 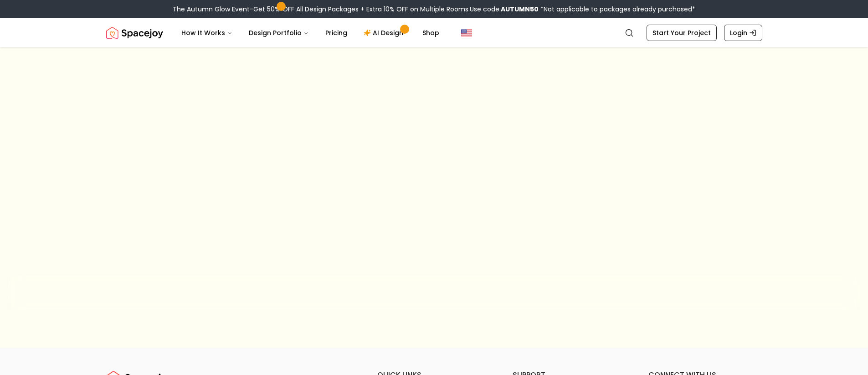 What do you see at coordinates (134, 33) in the screenshot?
I see `img: Spacejoy Logo` at bounding box center [134, 33].